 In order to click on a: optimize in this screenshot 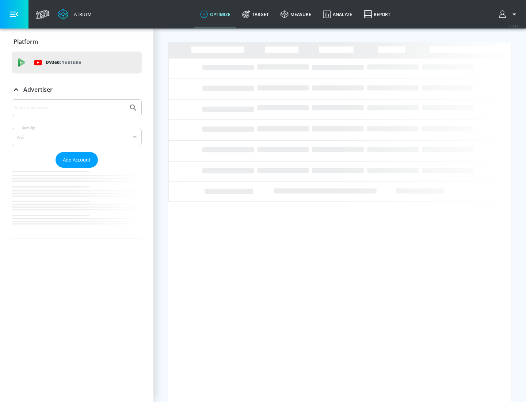, I will do `click(215, 14)`.